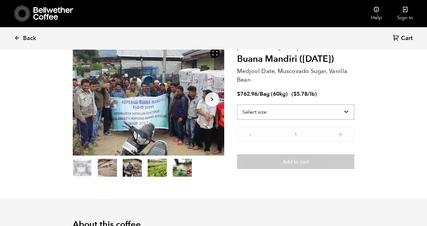 This screenshot has width=427, height=226. I want to click on bdi: 762.96, so click(247, 94).